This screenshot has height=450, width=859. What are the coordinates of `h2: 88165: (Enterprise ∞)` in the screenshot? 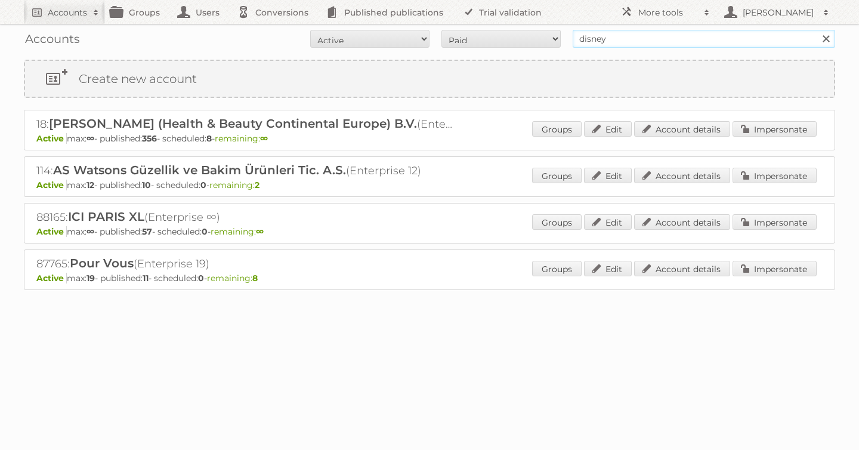 It's located at (245, 217).